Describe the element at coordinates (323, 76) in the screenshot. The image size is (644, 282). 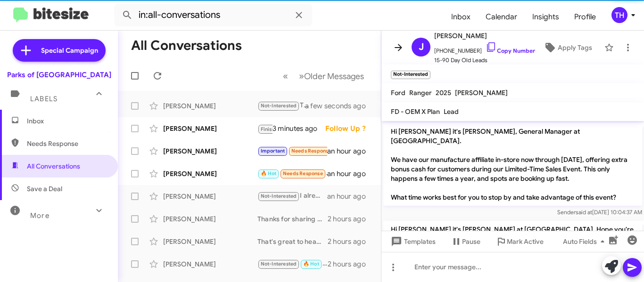
I see `nav: Page navigation example` at that location.